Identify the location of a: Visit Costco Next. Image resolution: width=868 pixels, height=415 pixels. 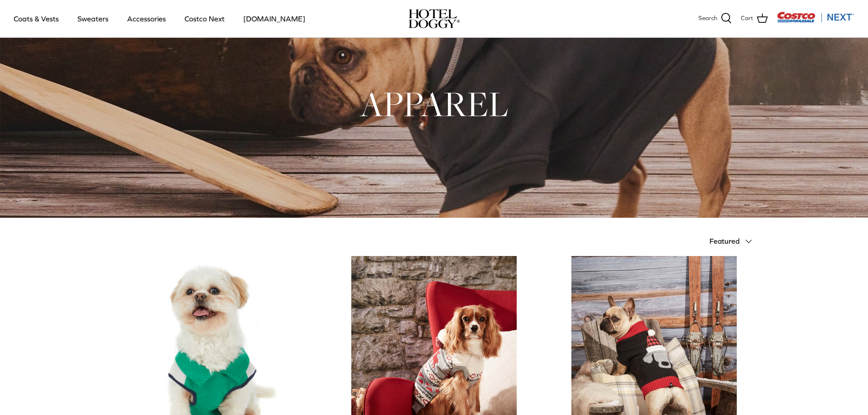
(815, 21).